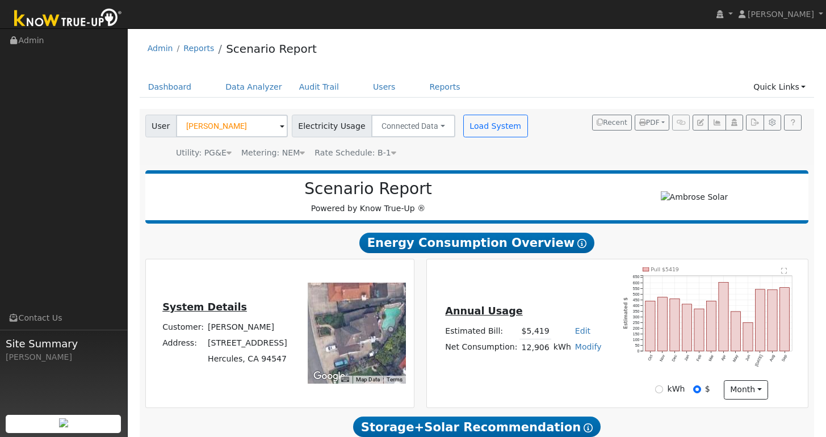 This screenshot has height=437, width=826. What do you see at coordinates (368, 380) in the screenshot?
I see `button: Map Data` at bounding box center [368, 380].